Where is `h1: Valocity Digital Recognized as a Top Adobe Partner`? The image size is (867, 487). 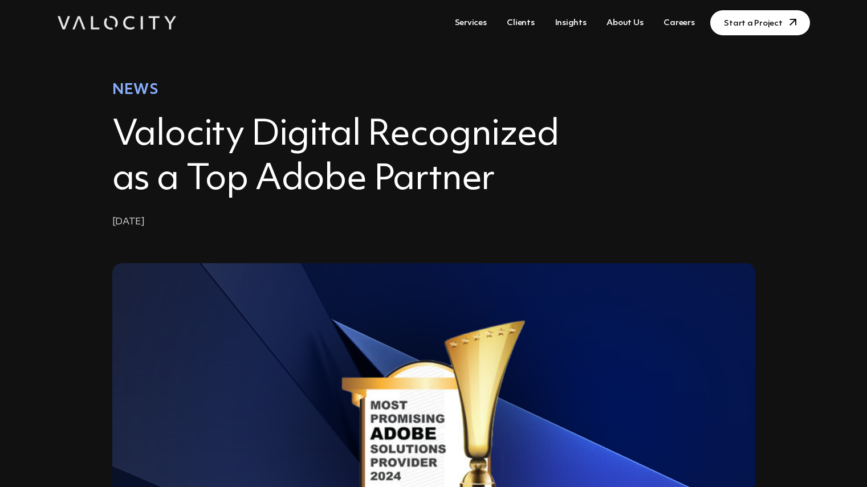
h1: Valocity Digital Recognized as a Top Adobe Partner is located at coordinates (351, 157).